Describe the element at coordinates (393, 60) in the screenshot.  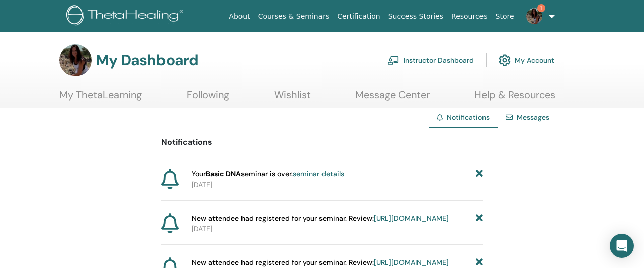
I see `img: chalkboard-teacher.svg` at that location.